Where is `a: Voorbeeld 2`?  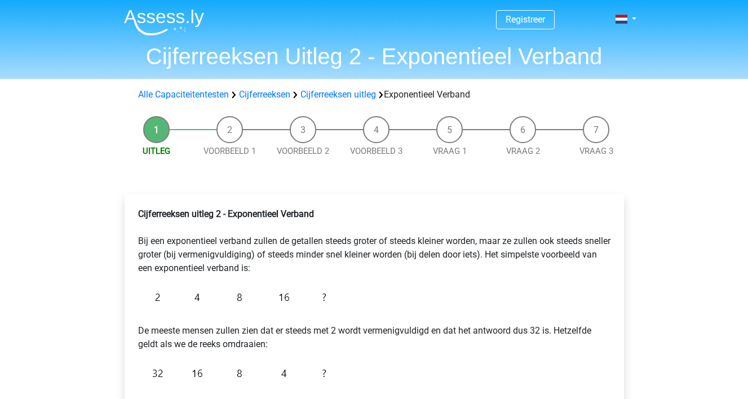 a: Voorbeeld 2 is located at coordinates (303, 151).